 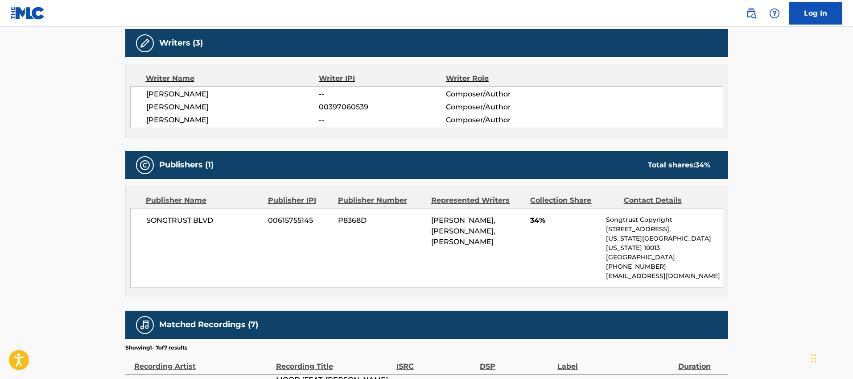 What do you see at coordinates (814, 358) in the screenshot?
I see `div: Drag` at bounding box center [814, 358].